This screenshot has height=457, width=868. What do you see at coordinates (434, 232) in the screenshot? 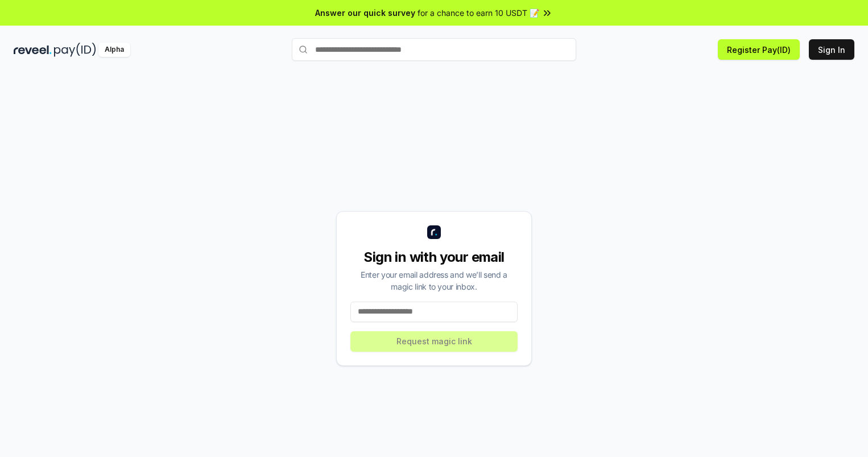
I see `img: logo_small` at bounding box center [434, 232].